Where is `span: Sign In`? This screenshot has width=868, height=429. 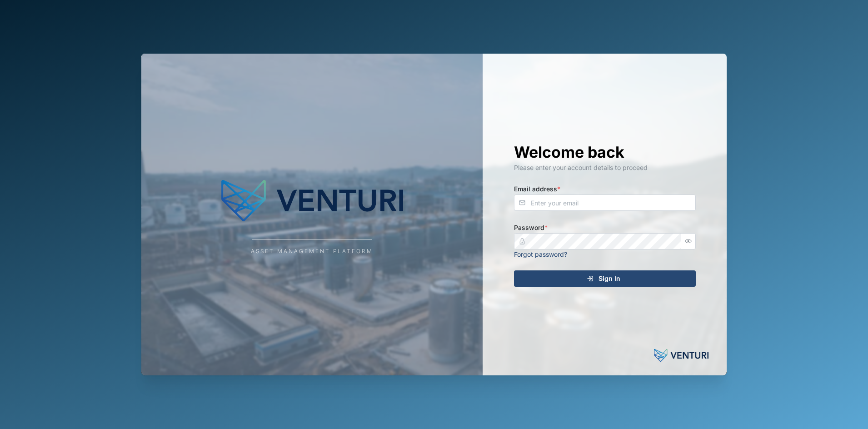
span: Sign In is located at coordinates (610, 279).